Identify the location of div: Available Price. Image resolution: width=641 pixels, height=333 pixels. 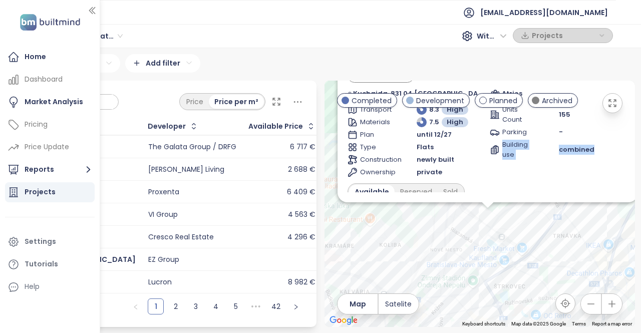
(275, 126).